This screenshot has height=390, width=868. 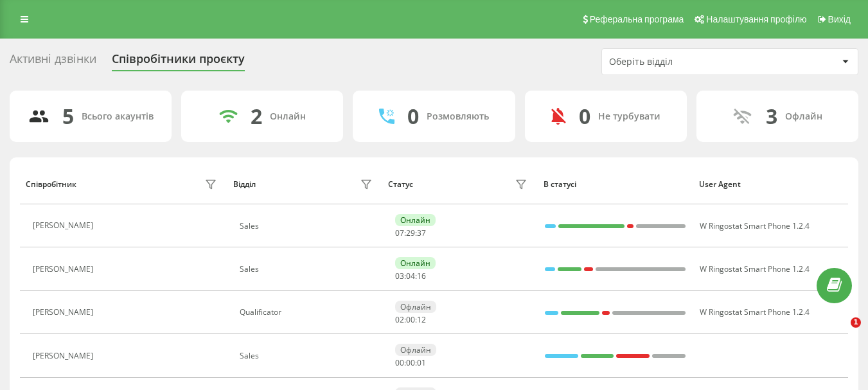 I want to click on div: Статус, so click(x=401, y=184).